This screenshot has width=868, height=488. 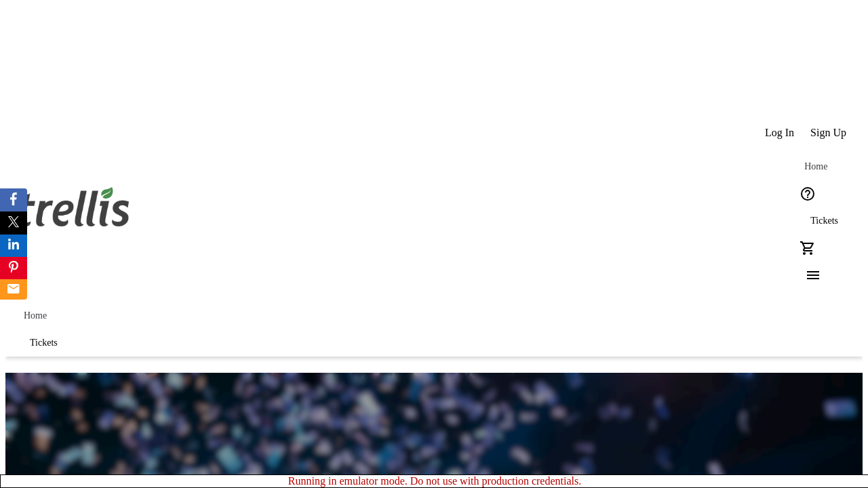 I want to click on button: Cart, so click(x=807, y=248).